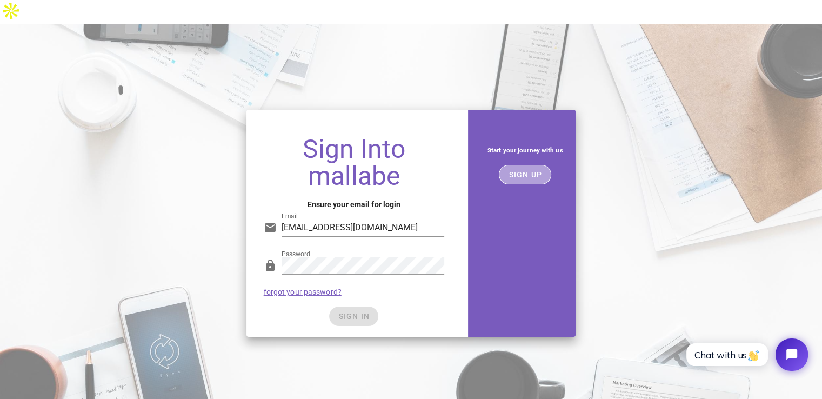  I want to click on a: forgot your password?, so click(303, 292).